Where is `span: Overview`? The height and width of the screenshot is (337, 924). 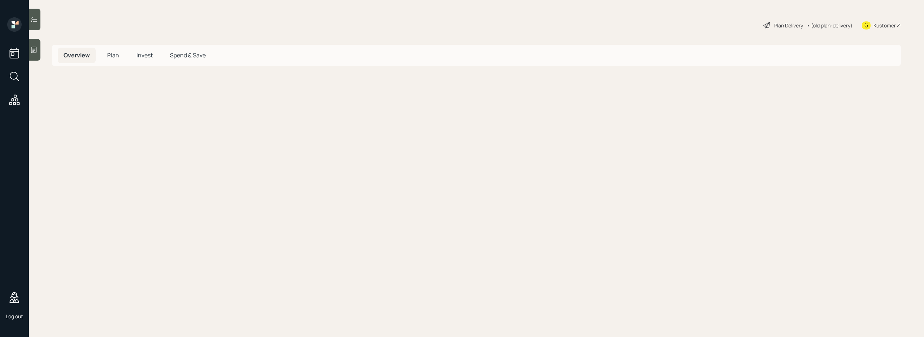
span: Overview is located at coordinates (77, 55).